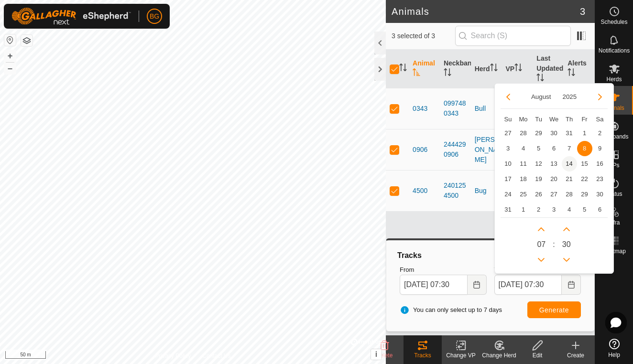  Describe the element at coordinates (508, 164) in the screenshot. I see `td: 10` at that location.